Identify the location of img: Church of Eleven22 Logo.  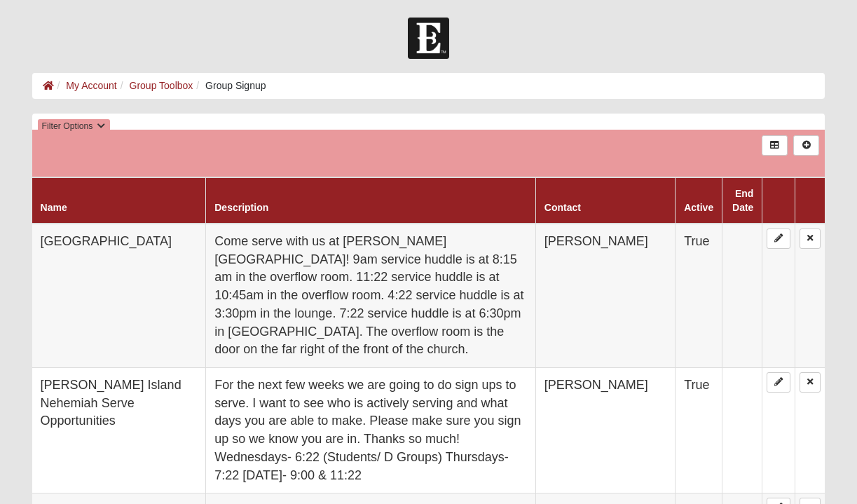
(428, 38).